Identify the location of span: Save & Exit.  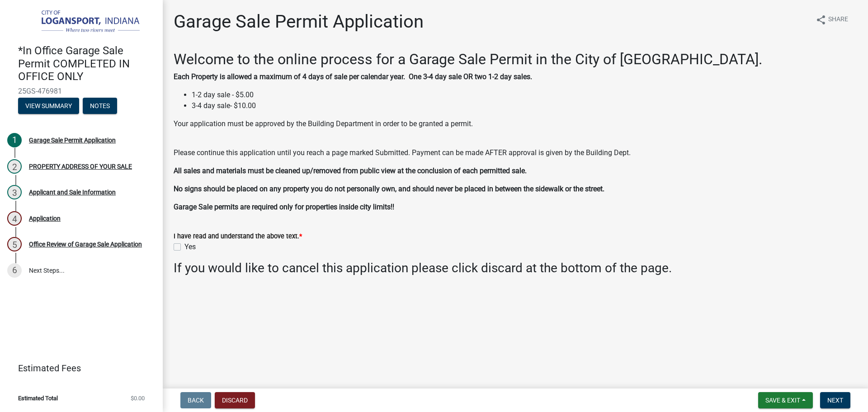
(783, 400).